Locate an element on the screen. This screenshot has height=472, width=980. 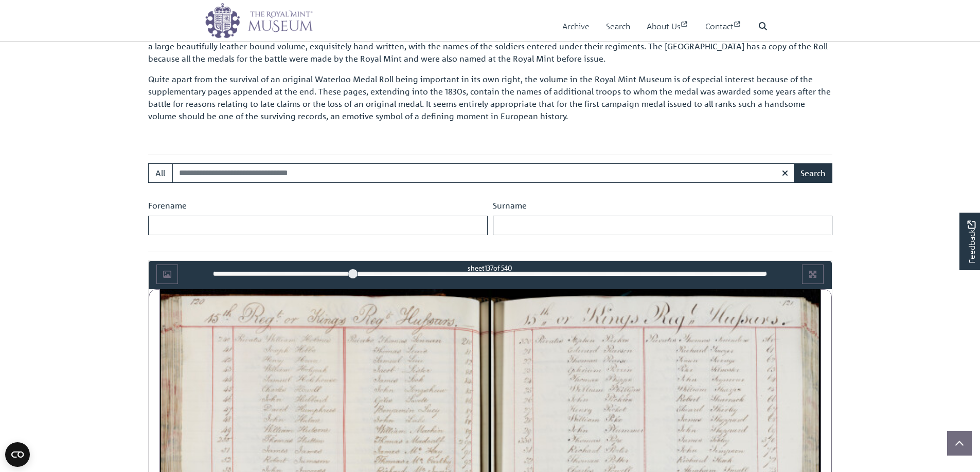
span: Feedback is located at coordinates (971, 242).